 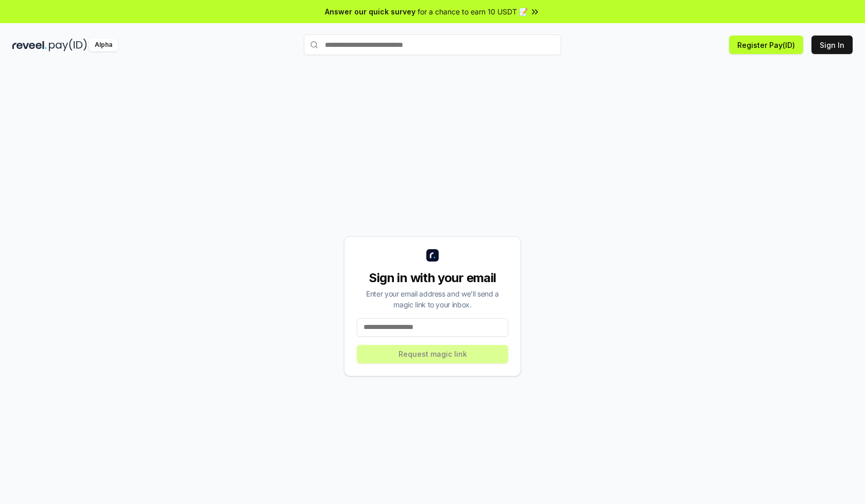 What do you see at coordinates (68, 45) in the screenshot?
I see `img: pay_id` at bounding box center [68, 45].